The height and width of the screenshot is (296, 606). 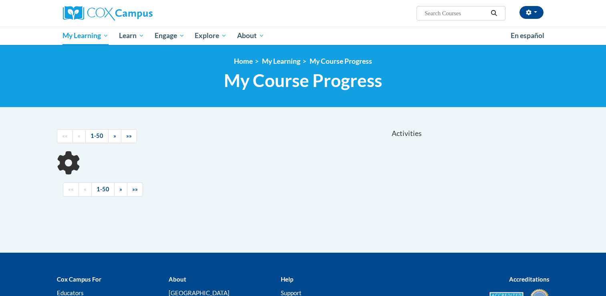 I want to click on span: En español, so click(x=528, y=35).